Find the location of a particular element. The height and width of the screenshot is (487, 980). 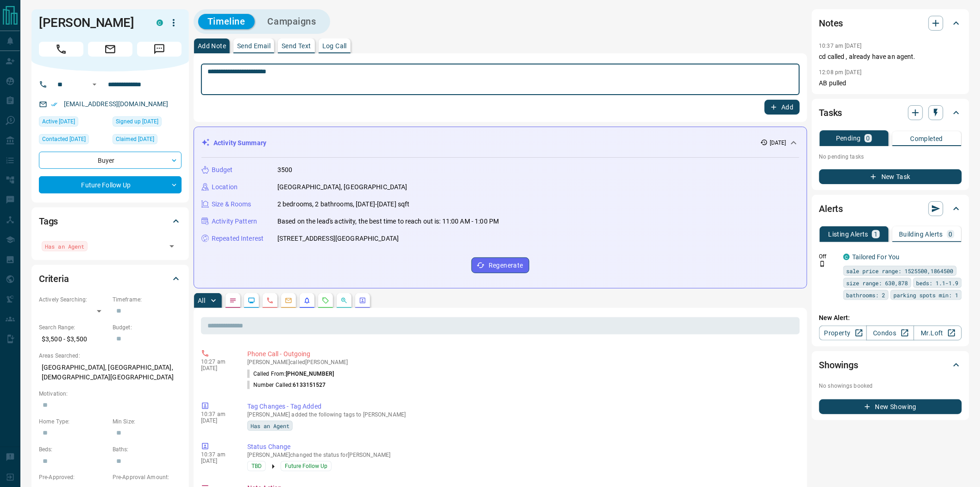

p: Motivation: is located at coordinates (110, 393).